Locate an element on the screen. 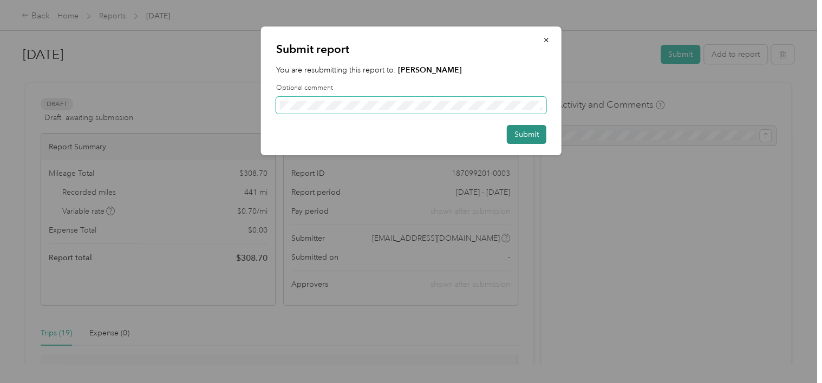  p: You are resubmitting this report to: is located at coordinates (411, 70).